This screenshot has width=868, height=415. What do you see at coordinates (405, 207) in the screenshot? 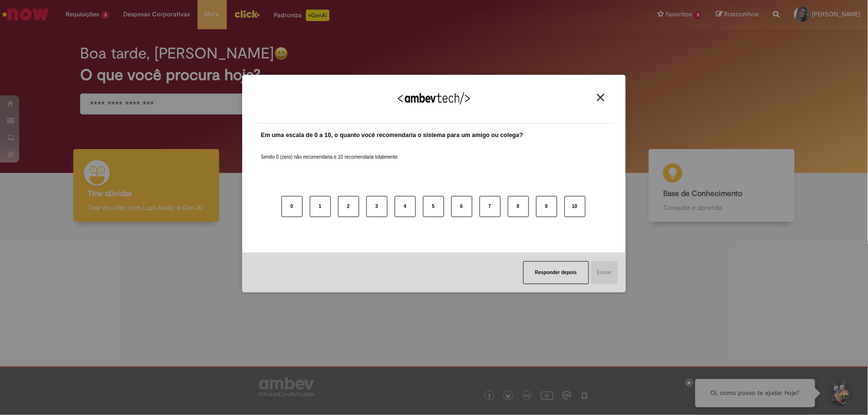
I see `button: 4` at bounding box center [405, 207].